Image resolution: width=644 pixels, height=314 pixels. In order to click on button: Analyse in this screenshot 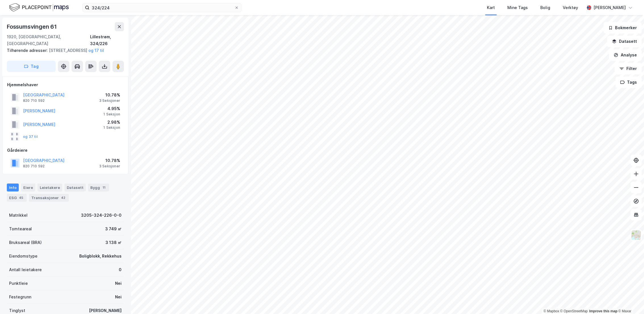, I will do `click(625, 55)`.